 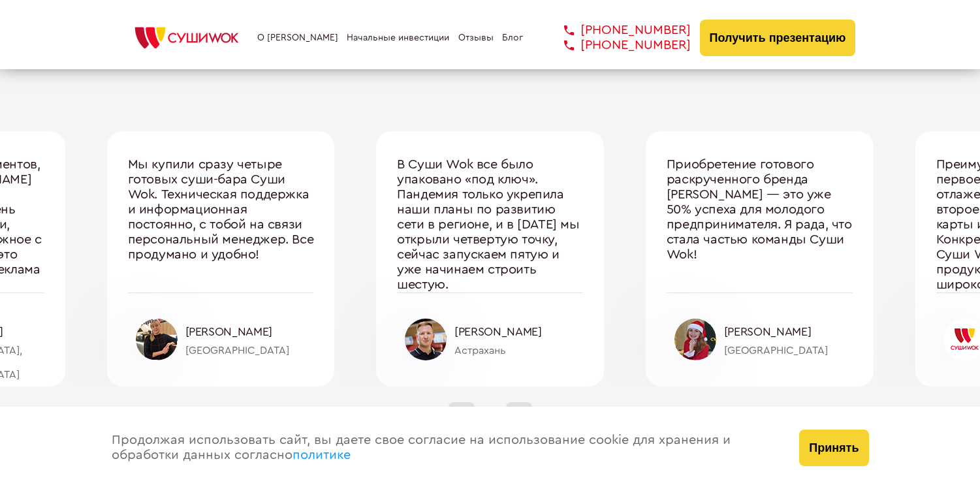 What do you see at coordinates (518, 350) in the screenshot?
I see `div: Астрахань` at bounding box center [518, 350].